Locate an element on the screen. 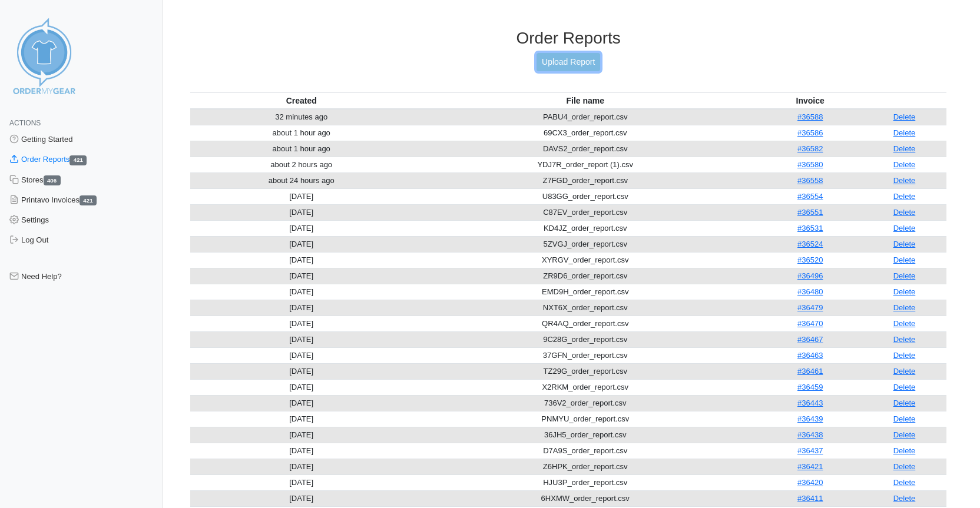 The width and height of the screenshot is (980, 508). span: 406 is located at coordinates (52, 180).